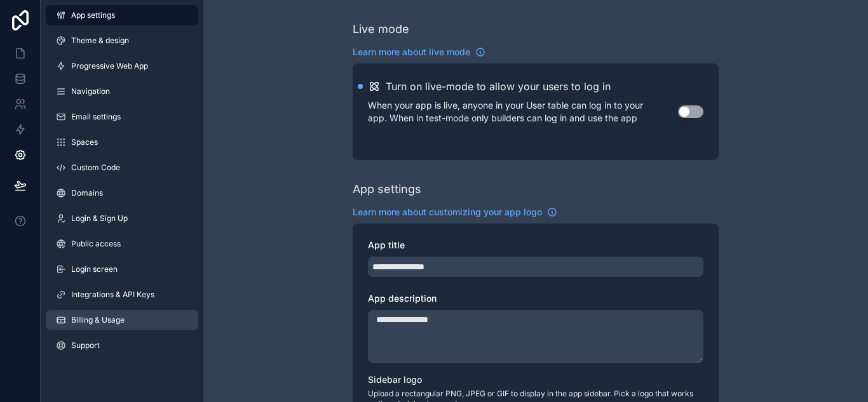  I want to click on span: Email settings, so click(96, 117).